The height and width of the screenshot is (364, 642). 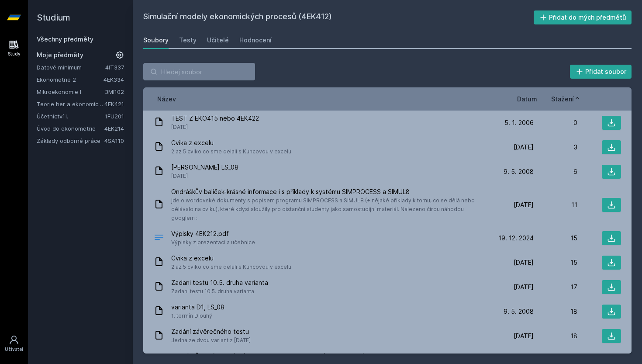 I want to click on span: Moje předměty, so click(x=60, y=55).